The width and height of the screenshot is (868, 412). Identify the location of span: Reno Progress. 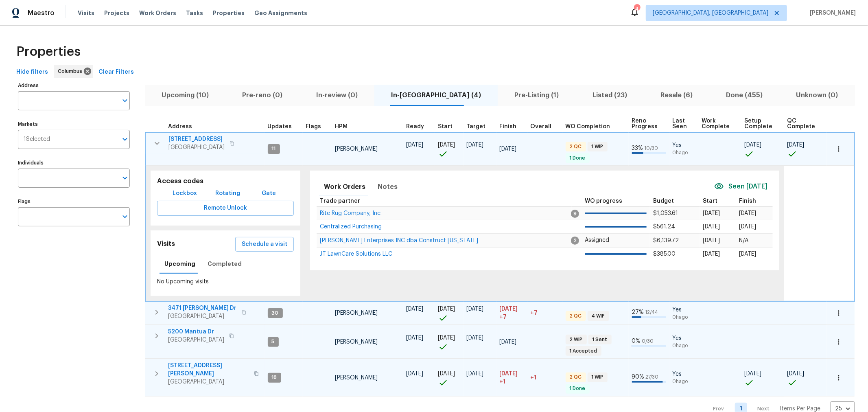
(646, 124).